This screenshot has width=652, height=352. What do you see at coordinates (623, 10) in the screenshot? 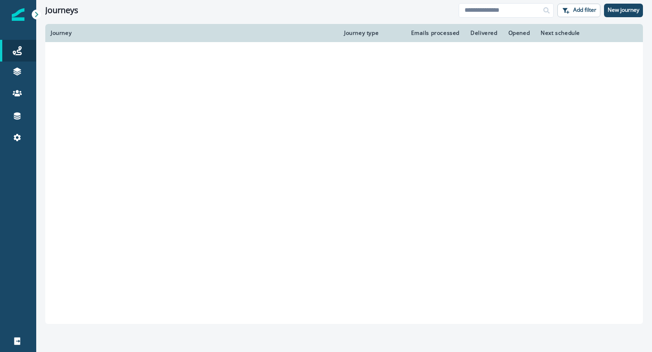
I see `p: New journey` at bounding box center [623, 10].